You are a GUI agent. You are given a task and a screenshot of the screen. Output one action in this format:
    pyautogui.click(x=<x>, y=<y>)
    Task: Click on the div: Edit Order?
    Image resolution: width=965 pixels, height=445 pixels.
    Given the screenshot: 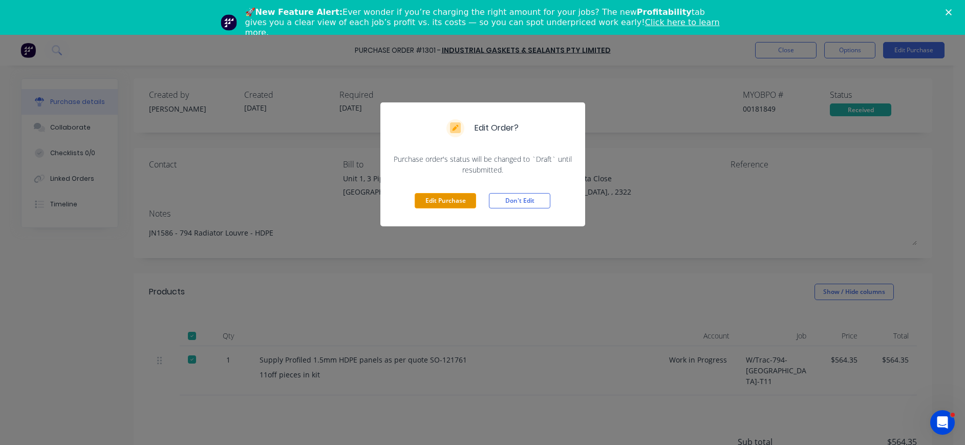 What is the action you would take?
    pyautogui.click(x=497, y=128)
    